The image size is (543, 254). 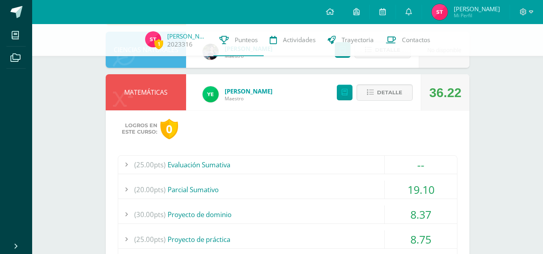 I want to click on a: 2023316, so click(x=180, y=44).